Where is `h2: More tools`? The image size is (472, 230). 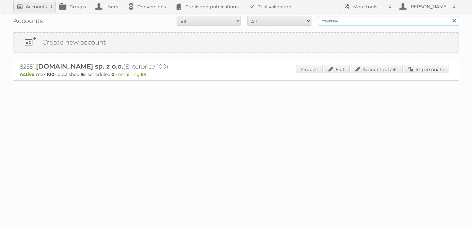
h2: More tools is located at coordinates (369, 7).